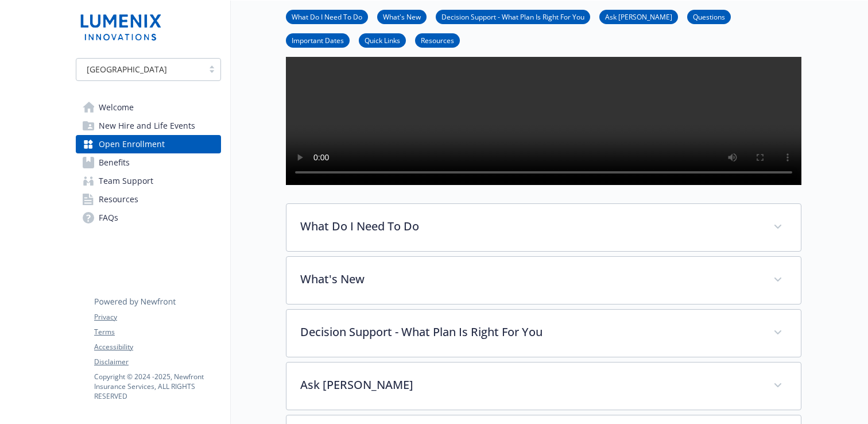 The width and height of the screenshot is (868, 424). I want to click on span: New Hire and Life Events, so click(147, 126).